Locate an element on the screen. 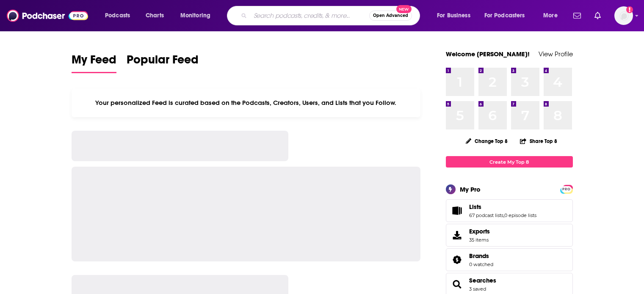  a: 3 saved is located at coordinates (478, 290).